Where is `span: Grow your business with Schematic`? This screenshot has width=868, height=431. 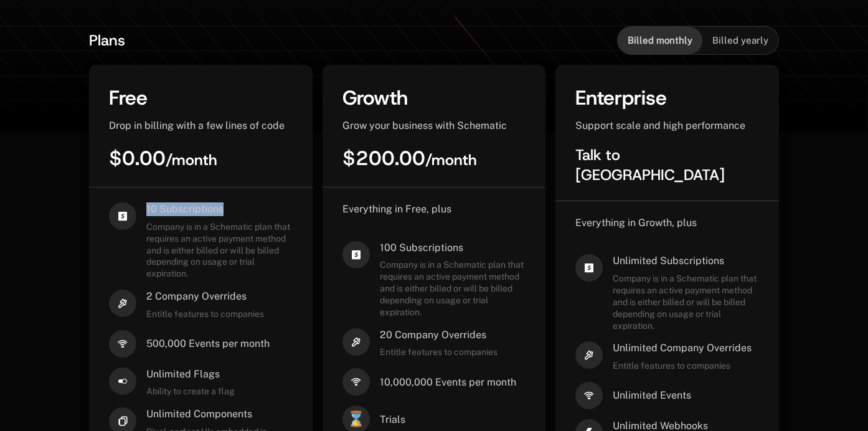
span: Grow your business with Schematic is located at coordinates (425, 125).